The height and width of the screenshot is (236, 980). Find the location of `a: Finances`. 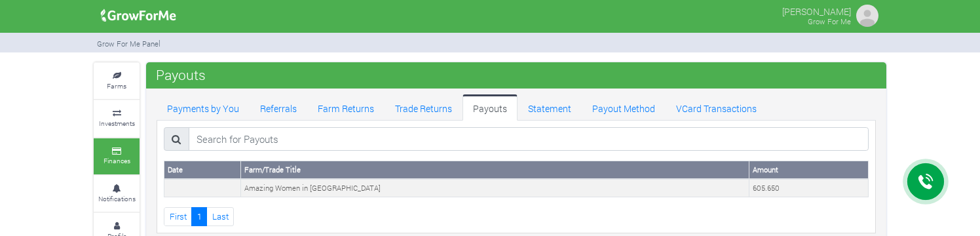

a: Finances is located at coordinates (116, 157).